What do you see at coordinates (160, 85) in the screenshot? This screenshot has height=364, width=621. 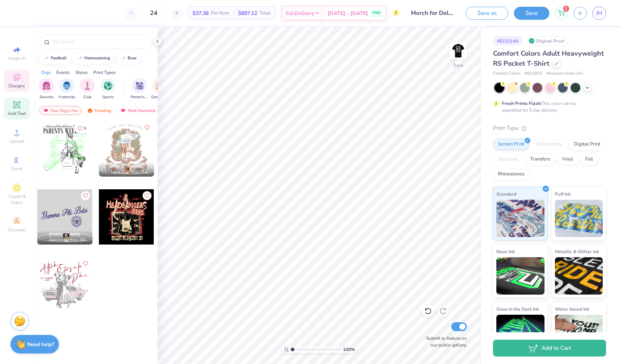 I see `img: Game Day Image` at bounding box center [160, 85].